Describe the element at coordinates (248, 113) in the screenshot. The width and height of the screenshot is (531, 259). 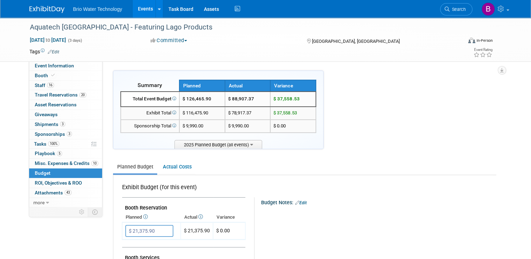
I see `td: $ 78,917.37` at that location.